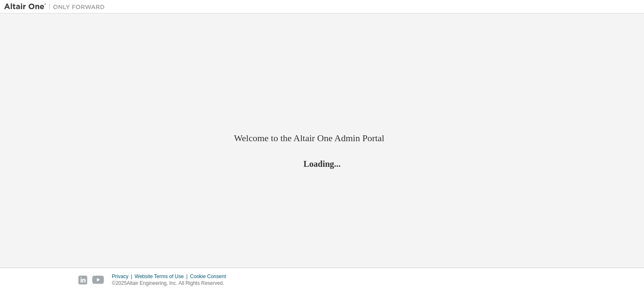 The image size is (644, 292). I want to click on img: linkedin.svg, so click(83, 280).